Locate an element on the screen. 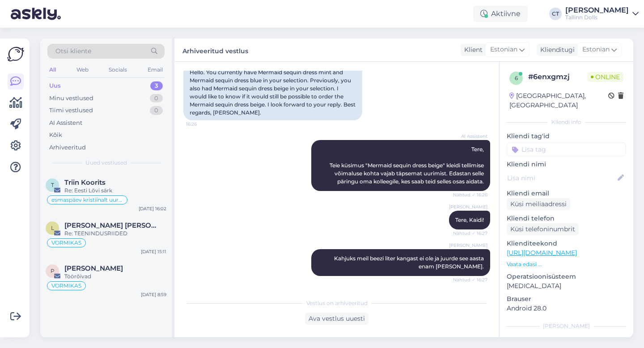 Image resolution: width=644 pixels, height=348 pixels. div: Töörõivad is located at coordinates (115, 277).